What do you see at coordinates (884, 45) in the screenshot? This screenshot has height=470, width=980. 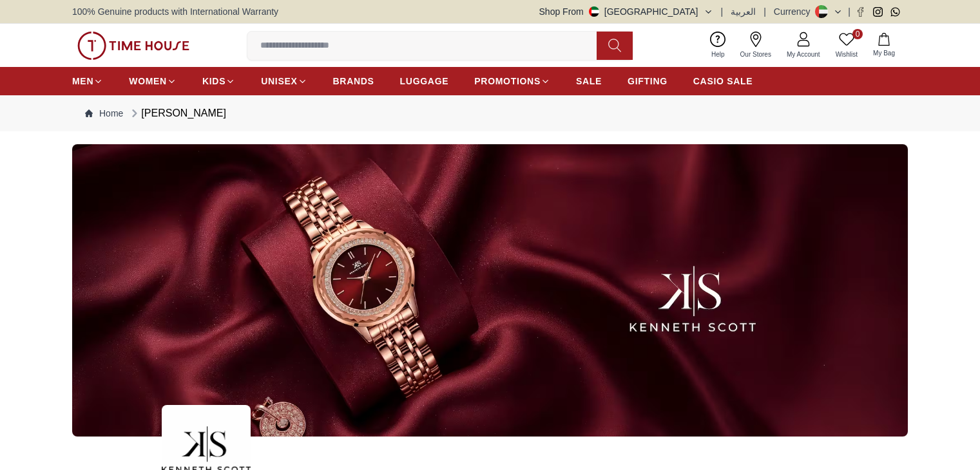 I see `button: My Bag` at bounding box center [884, 45].